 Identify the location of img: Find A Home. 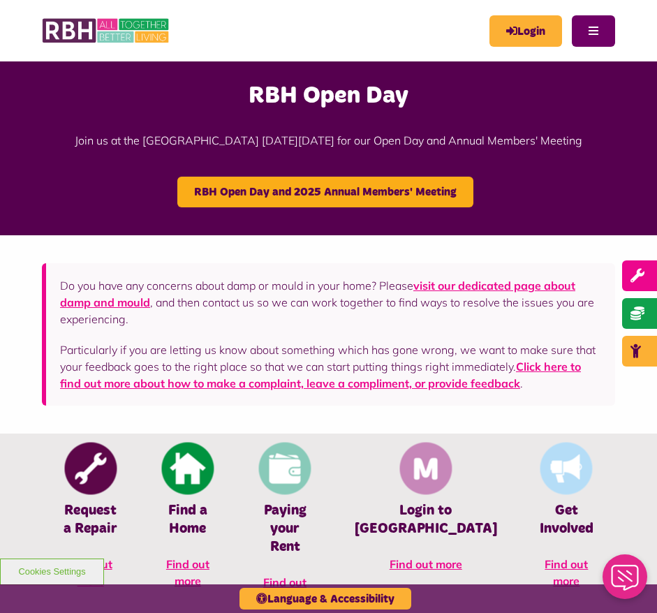
(187, 468).